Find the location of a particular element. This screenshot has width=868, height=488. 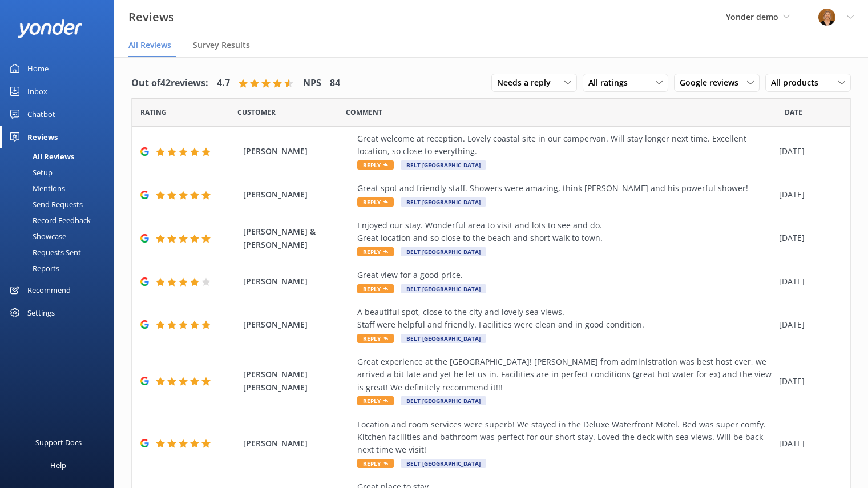

div: Send Requests is located at coordinates (45, 204).